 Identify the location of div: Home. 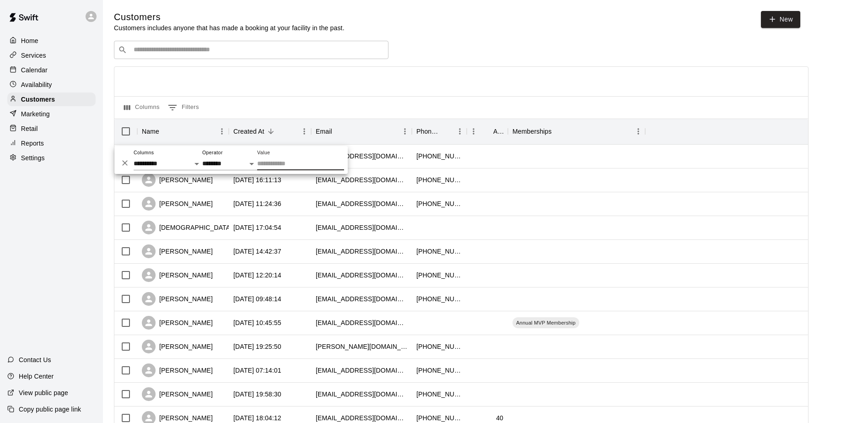
(52, 41).